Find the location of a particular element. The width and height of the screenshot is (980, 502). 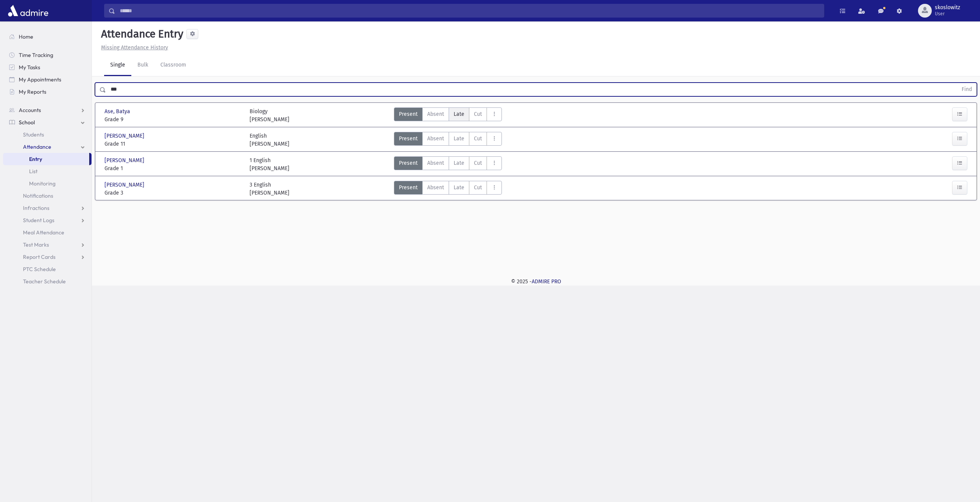

span: Grade 3 is located at coordinates (173, 193).